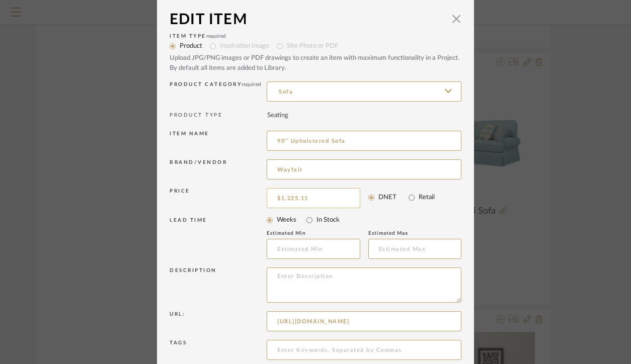  I want to click on div: Tags, so click(218, 350).